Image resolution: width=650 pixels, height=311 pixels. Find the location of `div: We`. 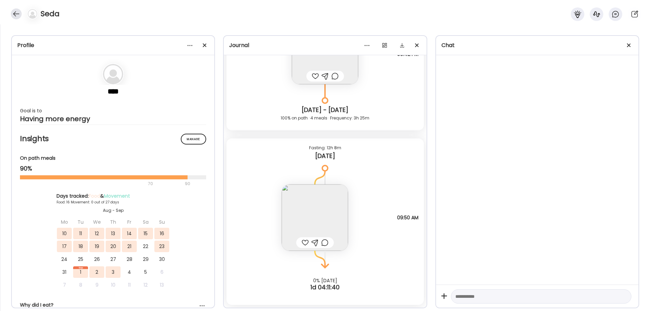

div: We is located at coordinates (97, 222).